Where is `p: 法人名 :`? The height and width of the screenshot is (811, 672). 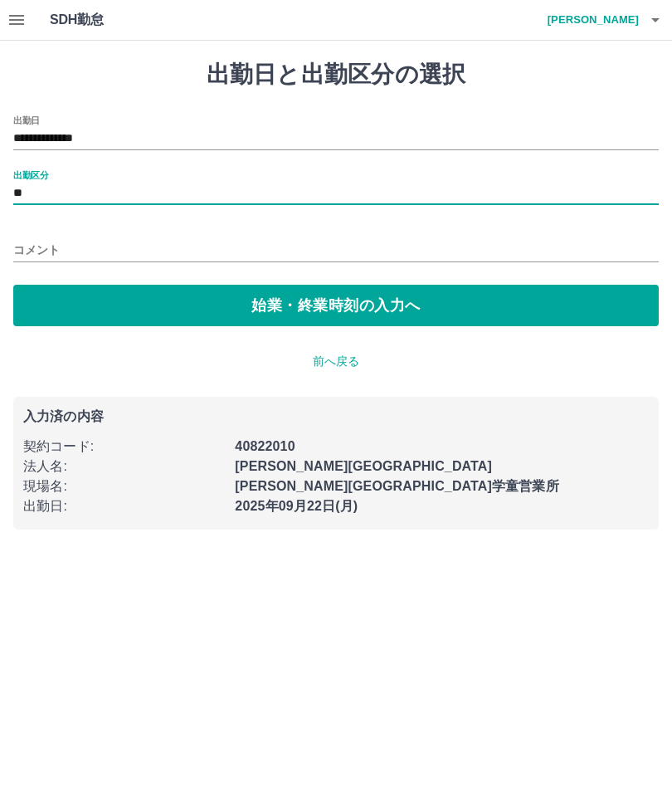
p: 法人名 : is located at coordinates (124, 467).